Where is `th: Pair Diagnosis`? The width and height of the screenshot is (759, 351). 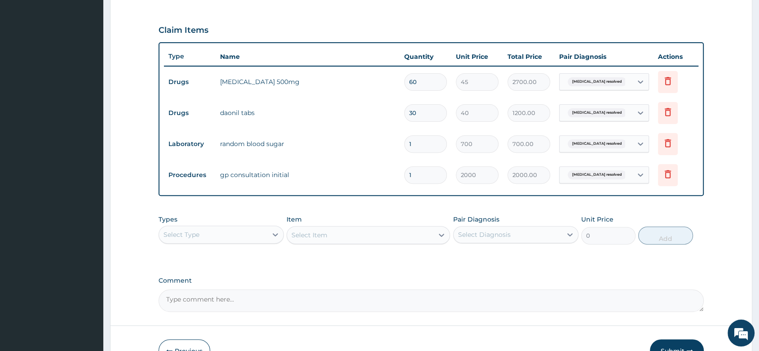 th: Pair Diagnosis is located at coordinates (604, 57).